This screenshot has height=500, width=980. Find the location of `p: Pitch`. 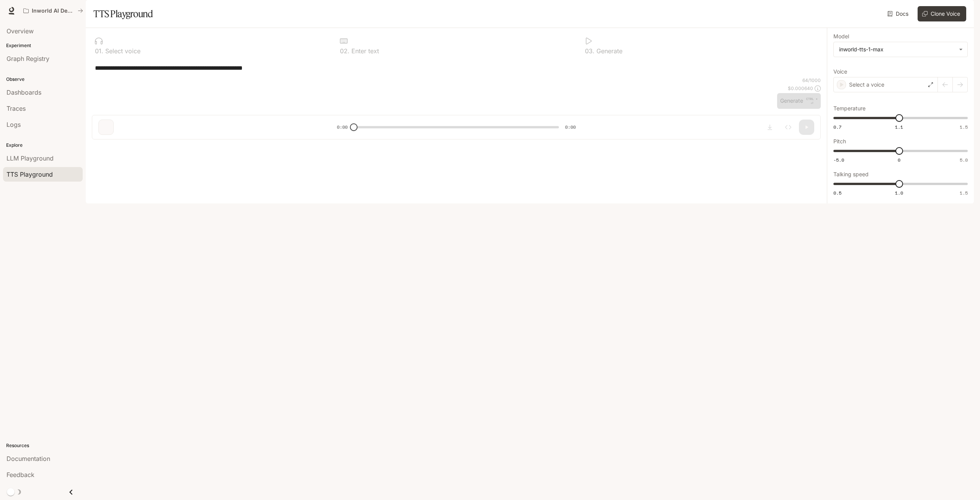

p: Pitch is located at coordinates (840, 141).